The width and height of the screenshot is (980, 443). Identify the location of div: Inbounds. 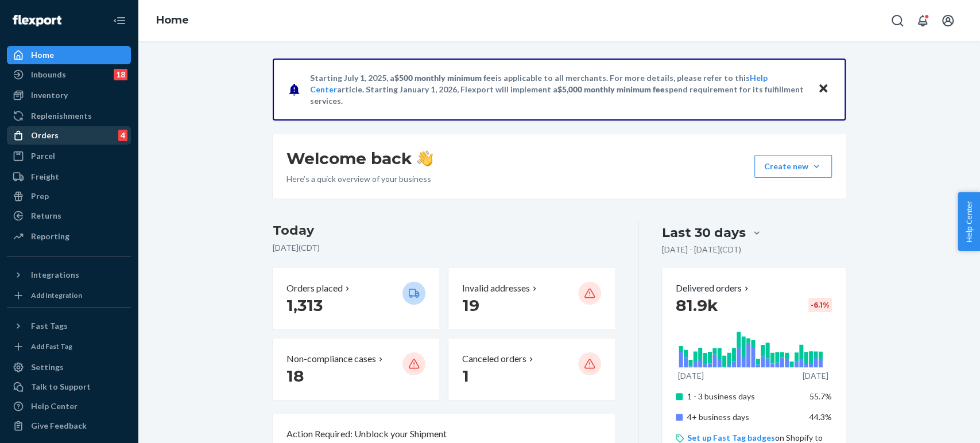
(48, 75).